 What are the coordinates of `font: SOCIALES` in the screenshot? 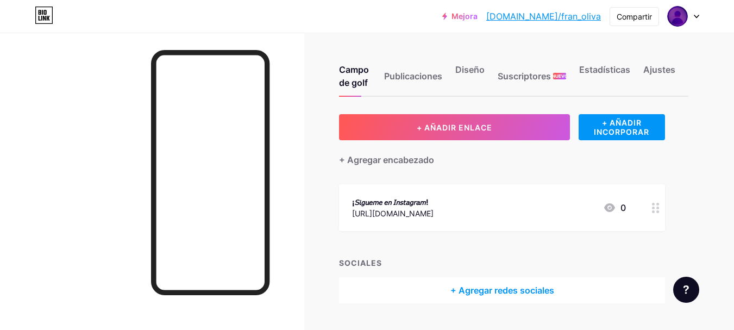 It's located at (360, 263).